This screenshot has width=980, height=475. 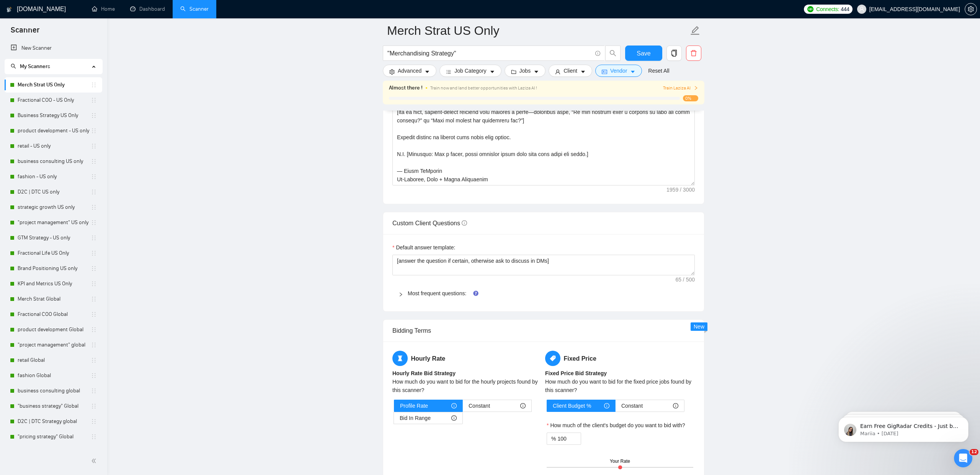 I want to click on a: Merch Strat Global, so click(x=54, y=299).